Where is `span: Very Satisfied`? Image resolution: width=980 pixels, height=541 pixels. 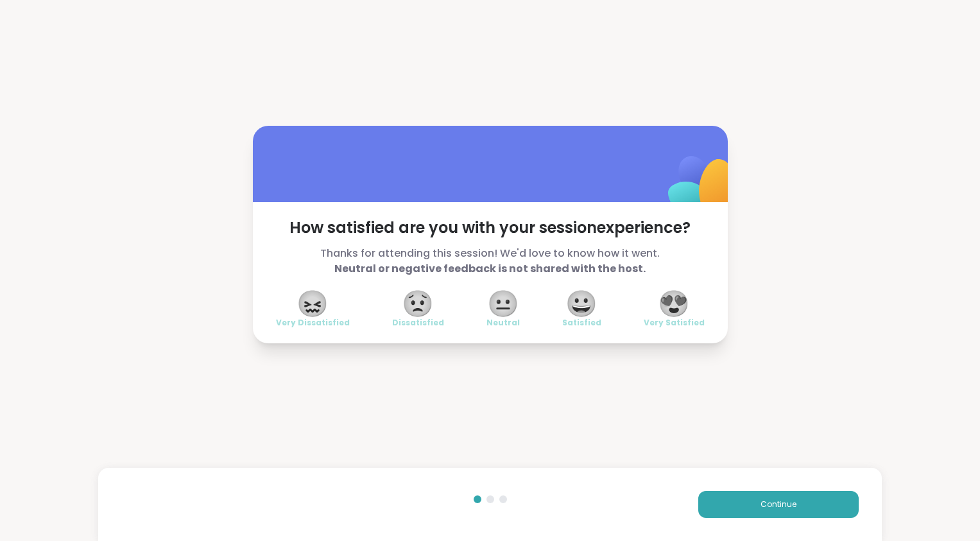 span: Very Satisfied is located at coordinates (674, 323).